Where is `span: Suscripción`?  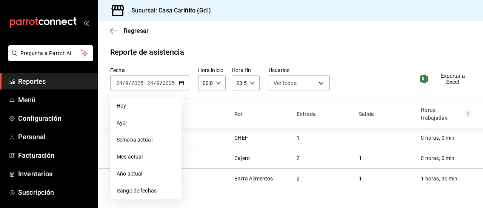
span: Suscripción is located at coordinates (55, 192).